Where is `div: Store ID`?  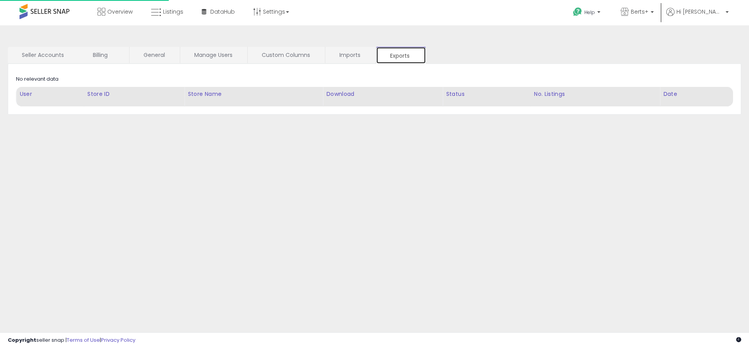 div: Store ID is located at coordinates (134, 94).